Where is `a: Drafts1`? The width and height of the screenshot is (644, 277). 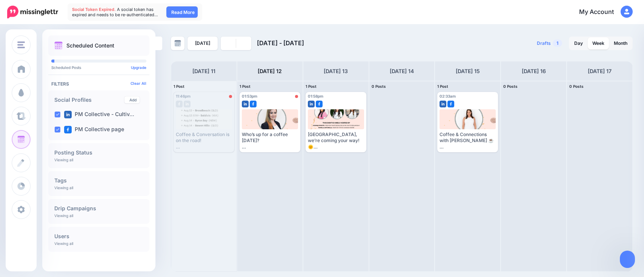
a: Drafts1 is located at coordinates (549, 43).